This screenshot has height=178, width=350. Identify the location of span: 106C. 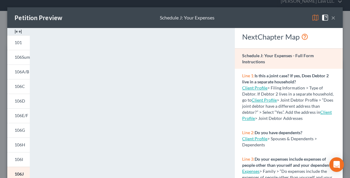
(20, 86).